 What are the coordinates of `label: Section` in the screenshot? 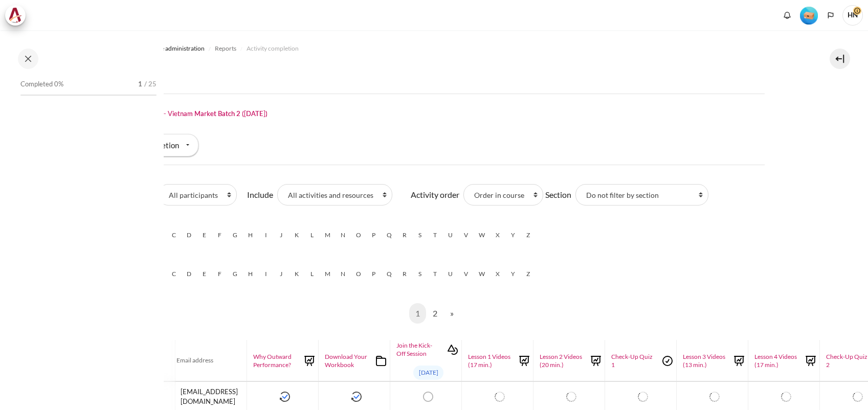 It's located at (558, 195).